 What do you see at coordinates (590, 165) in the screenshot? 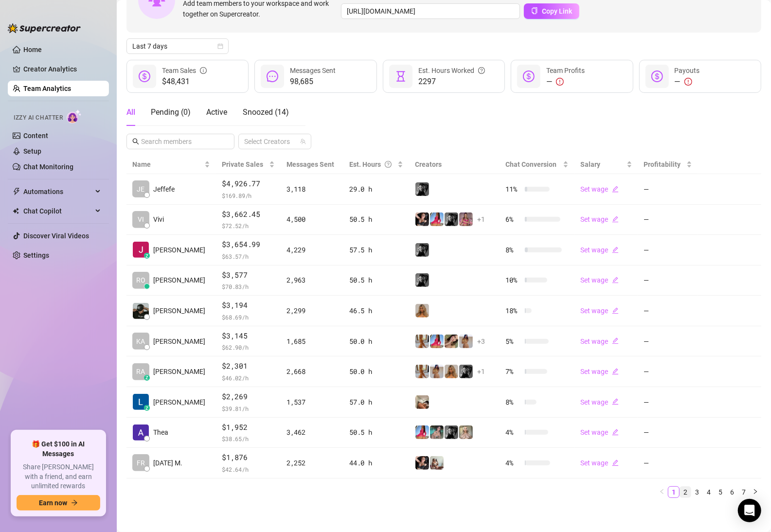
I see `span: Salary` at bounding box center [590, 165].